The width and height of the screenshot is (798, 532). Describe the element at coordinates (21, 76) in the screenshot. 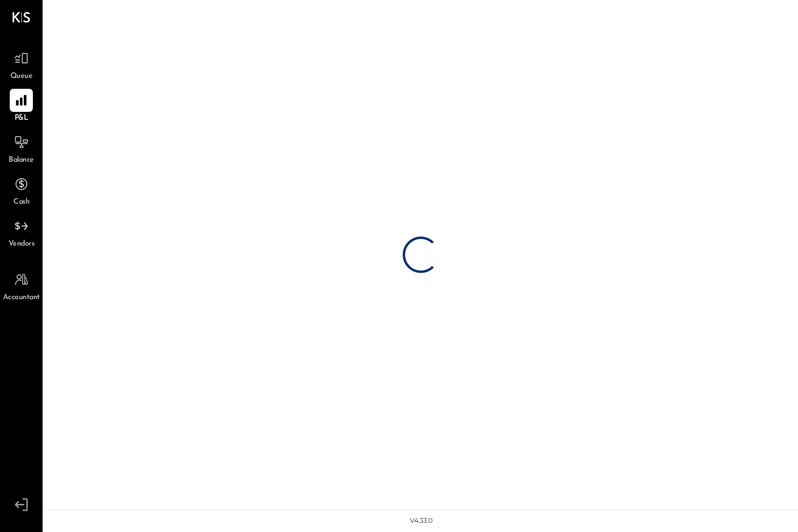

I see `span: Queue` at that location.